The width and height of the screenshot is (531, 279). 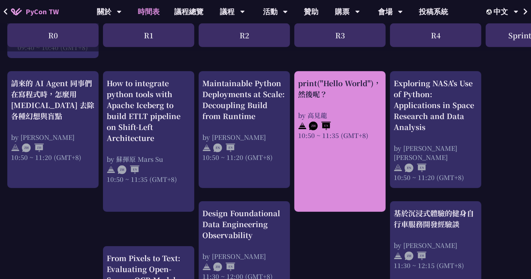 I want to click on div: R1, so click(x=149, y=35).